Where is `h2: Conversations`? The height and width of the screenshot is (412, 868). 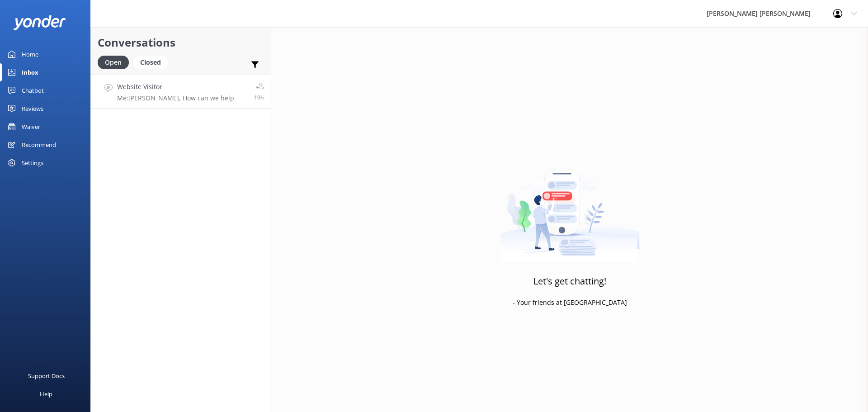 h2: Conversations is located at coordinates (181, 43).